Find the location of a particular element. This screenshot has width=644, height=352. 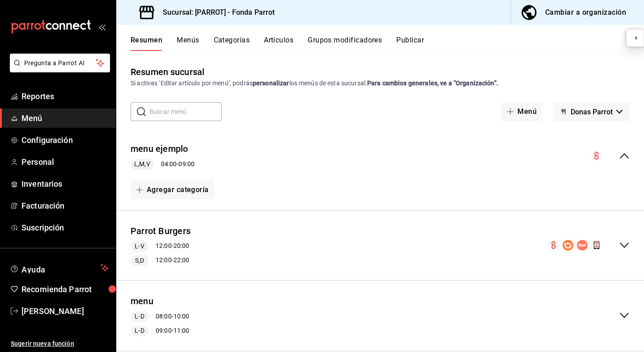

div: 09:00 - 11:00 is located at coordinates (160, 331).